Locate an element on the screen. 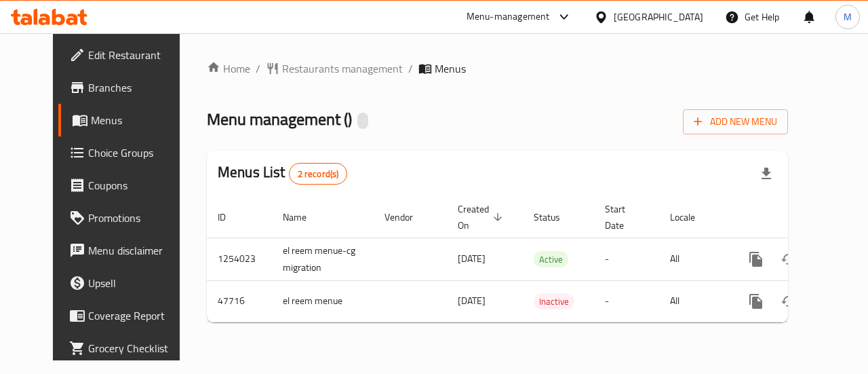 The height and width of the screenshot is (374, 868). a: Grocery Checklist is located at coordinates (128, 348).